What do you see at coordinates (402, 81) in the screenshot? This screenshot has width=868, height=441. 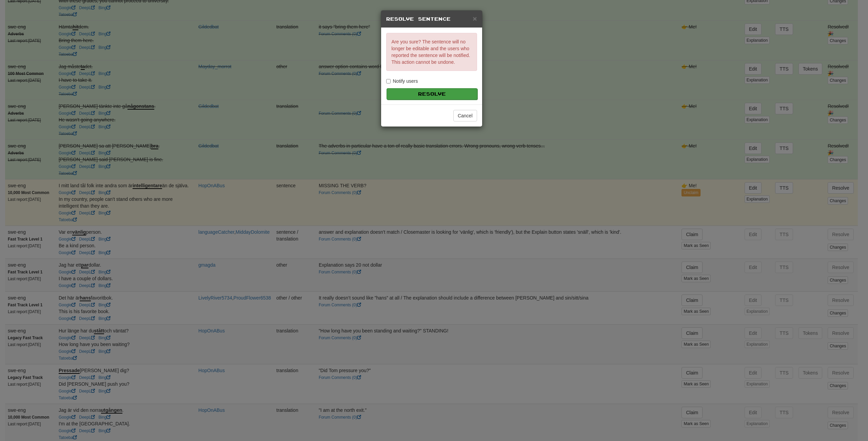 I see `label: Notify users` at bounding box center [402, 81].